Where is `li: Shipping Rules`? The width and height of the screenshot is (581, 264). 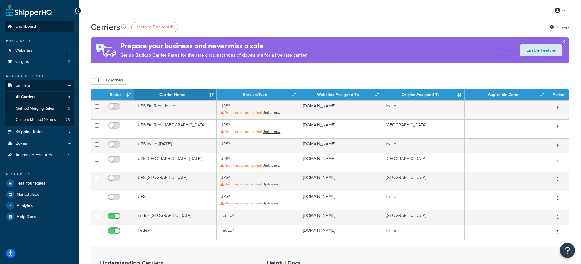
li: Shipping Rules is located at coordinates (39, 132).